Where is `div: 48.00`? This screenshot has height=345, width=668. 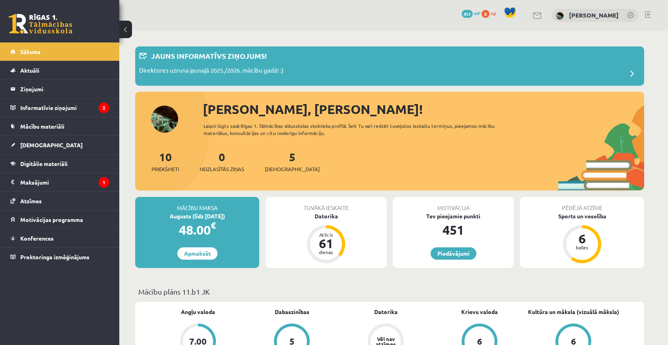 div: 48.00 is located at coordinates (197, 230).